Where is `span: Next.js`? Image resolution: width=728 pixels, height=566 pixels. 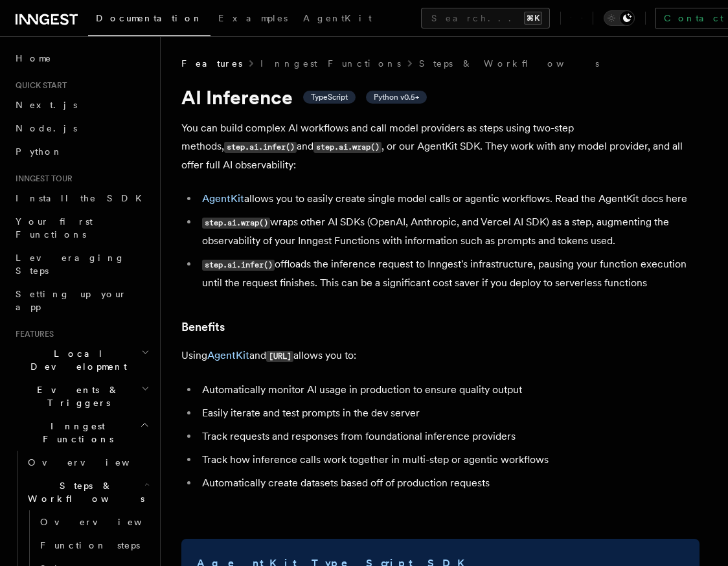 span: Next.js is located at coordinates (46, 105).